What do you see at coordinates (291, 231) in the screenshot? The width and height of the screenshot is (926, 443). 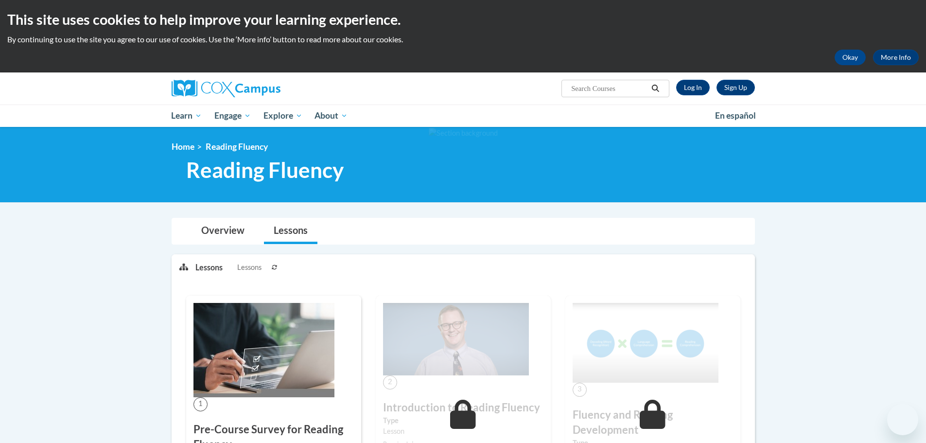 I see `a: Lessons` at bounding box center [291, 231].